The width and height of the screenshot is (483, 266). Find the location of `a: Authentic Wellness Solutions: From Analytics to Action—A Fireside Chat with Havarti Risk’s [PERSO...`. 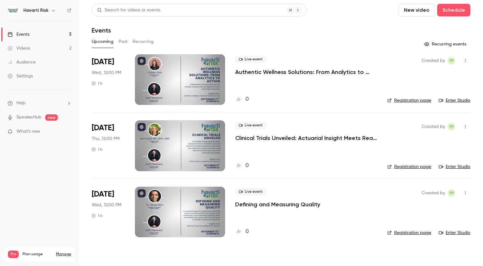

a: Authentic Wellness Solutions: From Analytics to Action—A Fireside Chat with Havarti Risk’s [PERSO... is located at coordinates (306, 72).